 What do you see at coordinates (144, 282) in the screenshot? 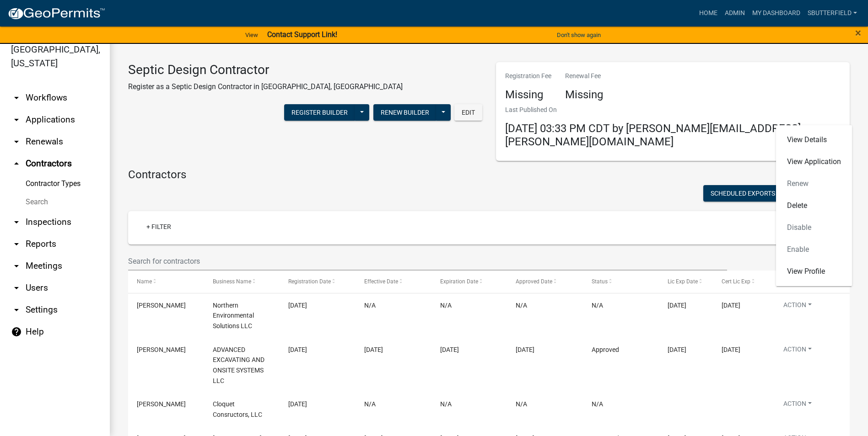
I see `span: Name` at bounding box center [144, 282].